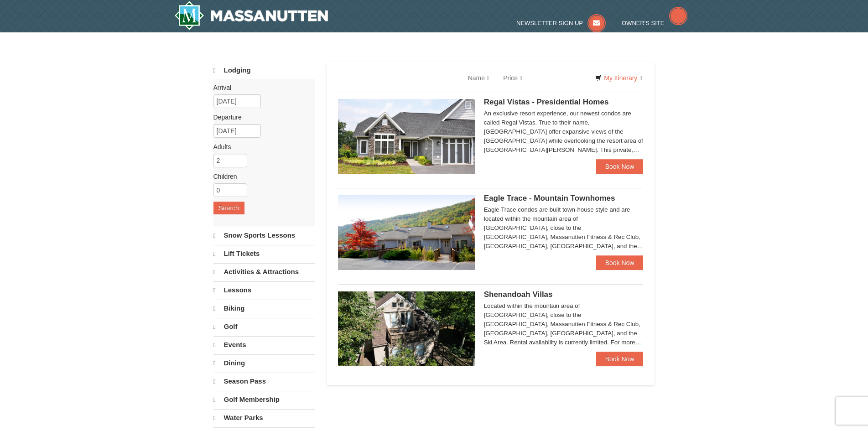  I want to click on img: Massanutten Resort Logo, so click(251, 15).